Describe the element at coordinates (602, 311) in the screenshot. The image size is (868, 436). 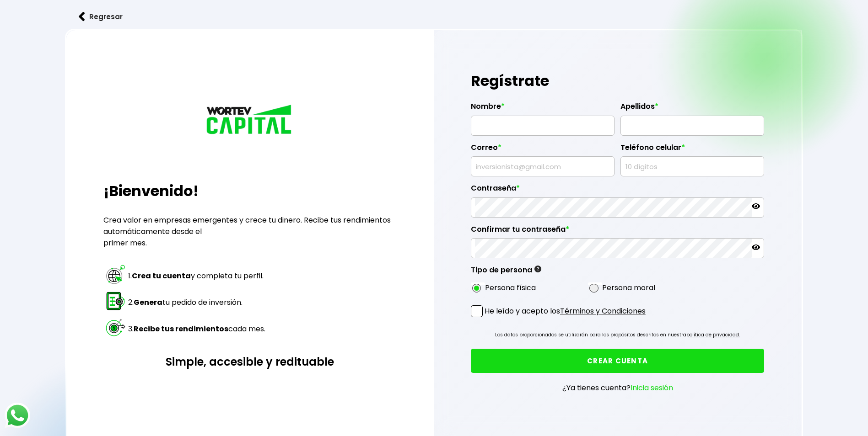
I see `a: Términos y Condiciones` at that location.